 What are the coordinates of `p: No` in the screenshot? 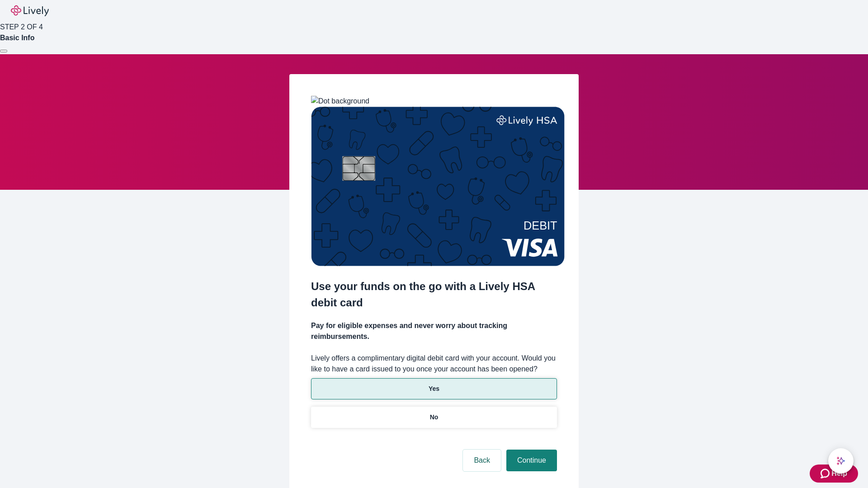 It's located at (434, 417).